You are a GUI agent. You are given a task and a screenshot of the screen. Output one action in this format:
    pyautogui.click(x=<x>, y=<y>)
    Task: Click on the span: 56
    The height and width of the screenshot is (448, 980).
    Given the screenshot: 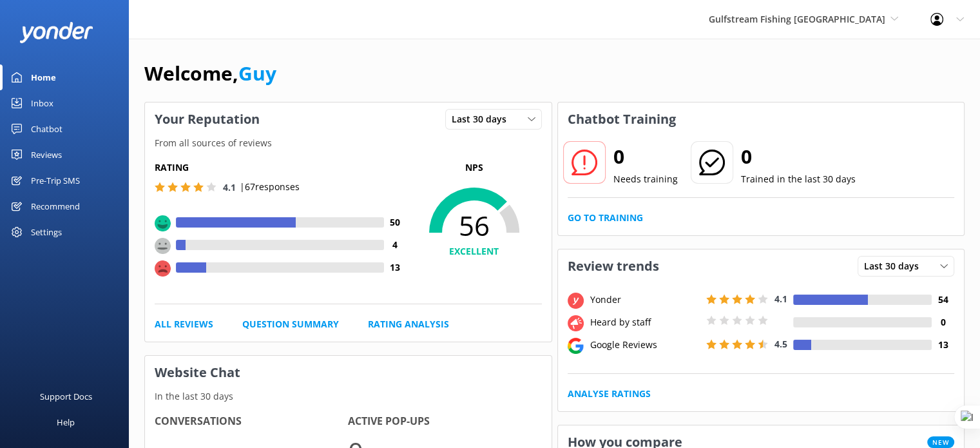 What is the action you would take?
    pyautogui.click(x=474, y=226)
    